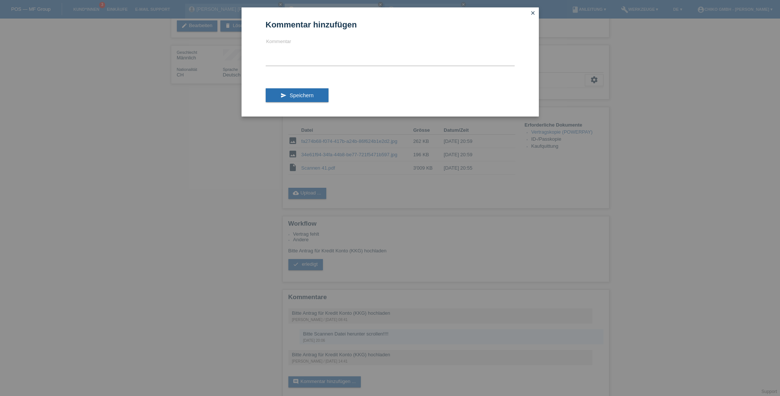 The height and width of the screenshot is (396, 780). What do you see at coordinates (297, 95) in the screenshot?
I see `button: send Speichern` at bounding box center [297, 95].